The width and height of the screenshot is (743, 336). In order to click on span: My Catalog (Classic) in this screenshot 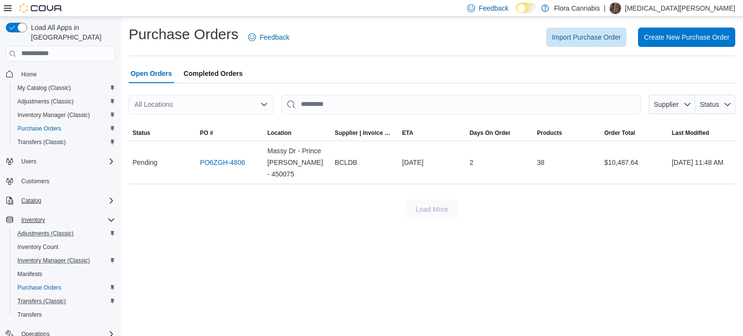, I will do `click(44, 88)`.